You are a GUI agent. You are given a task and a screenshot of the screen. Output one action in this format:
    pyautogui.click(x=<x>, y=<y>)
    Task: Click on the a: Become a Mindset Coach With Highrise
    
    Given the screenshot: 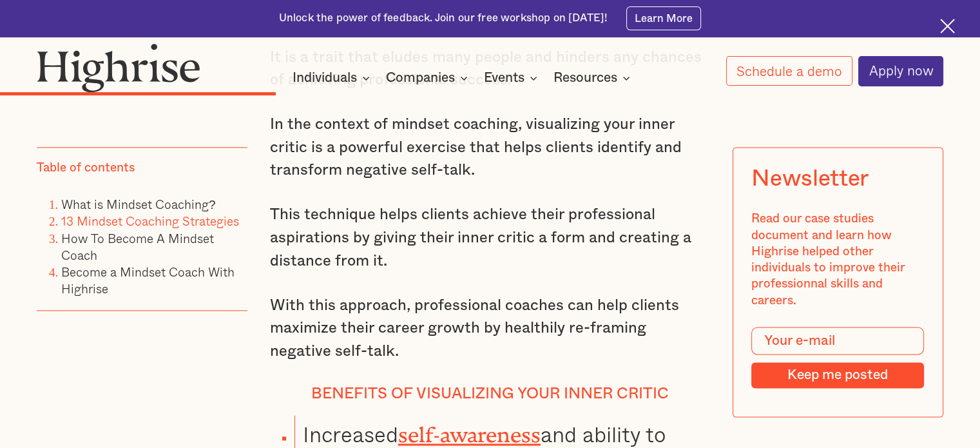 What is the action you would take?
    pyautogui.click(x=148, y=280)
    